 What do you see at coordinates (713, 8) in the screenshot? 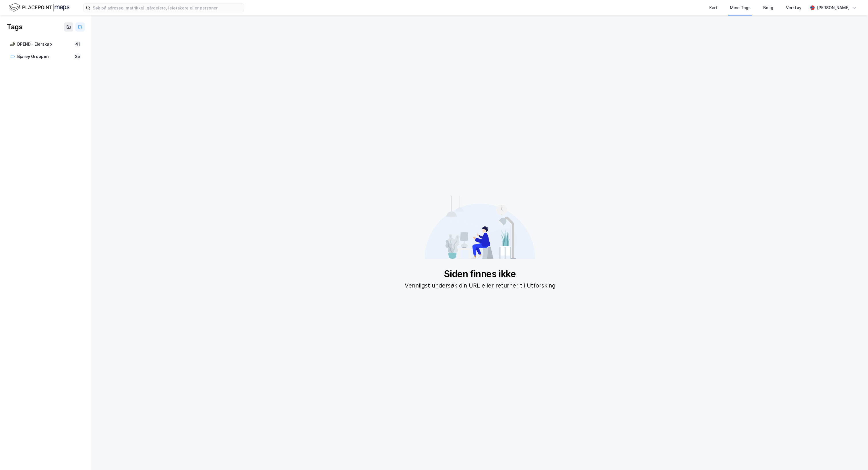
I see `div: Kart` at bounding box center [713, 8].